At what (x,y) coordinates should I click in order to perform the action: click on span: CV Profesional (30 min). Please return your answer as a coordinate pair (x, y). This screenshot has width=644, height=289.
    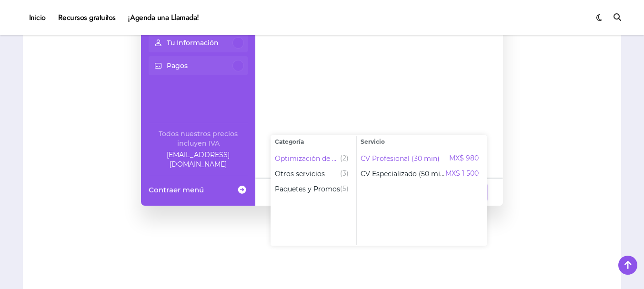
    Looking at the image, I should click on (400, 159).